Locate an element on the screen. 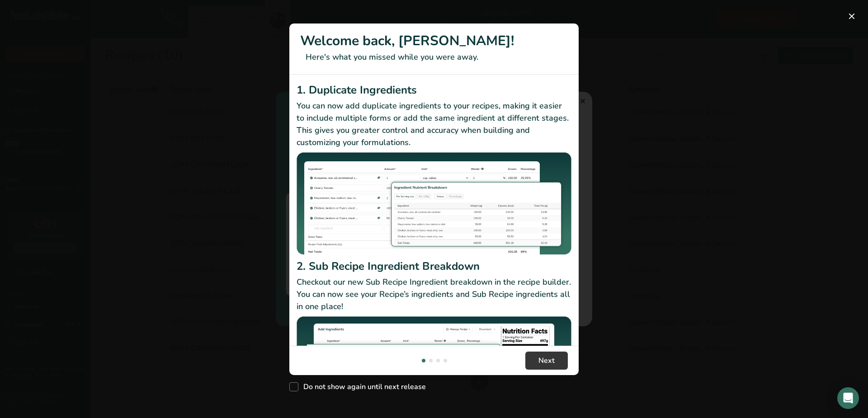 Image resolution: width=868 pixels, height=418 pixels. p: Checkout our new Sub Recipe Ingredient breakdown in the recipe builder. You can now see your Reci... is located at coordinates (434, 294).